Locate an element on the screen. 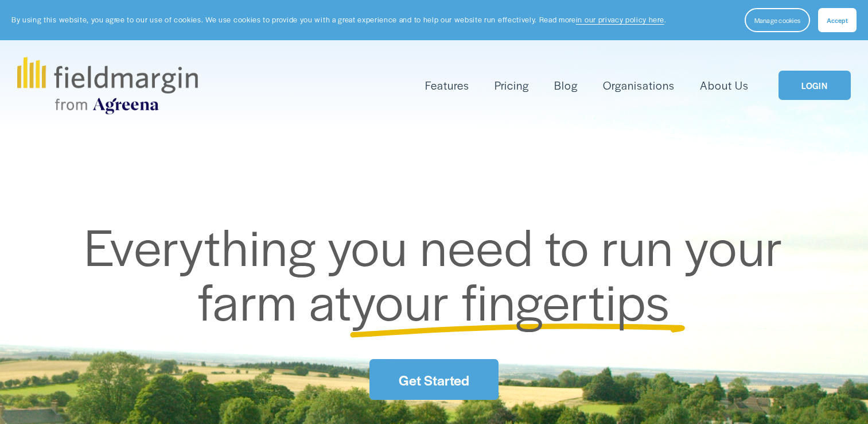 This screenshot has height=424, width=868. a: Pricing is located at coordinates (512, 85).